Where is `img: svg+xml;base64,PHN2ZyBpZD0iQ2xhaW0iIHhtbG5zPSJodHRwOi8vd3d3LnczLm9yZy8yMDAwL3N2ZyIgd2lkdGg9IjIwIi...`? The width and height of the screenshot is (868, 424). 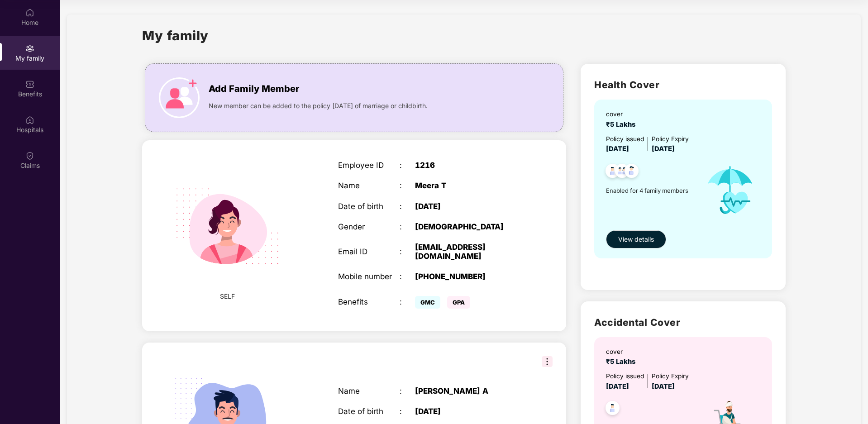 img: svg+xml;base64,PHN2ZyBpZD0iQ2xhaW0iIHhtbG5zPSJodHRwOi8vd3d3LnczLm9yZy8yMDAwL3N2ZyIgd2lkdGg9IjIwIi... is located at coordinates (30, 156).